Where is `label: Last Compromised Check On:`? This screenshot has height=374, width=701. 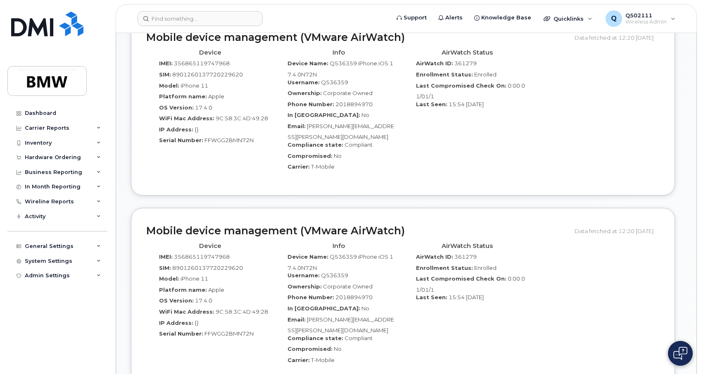
label: Last Compromised Check On: is located at coordinates (461, 86).